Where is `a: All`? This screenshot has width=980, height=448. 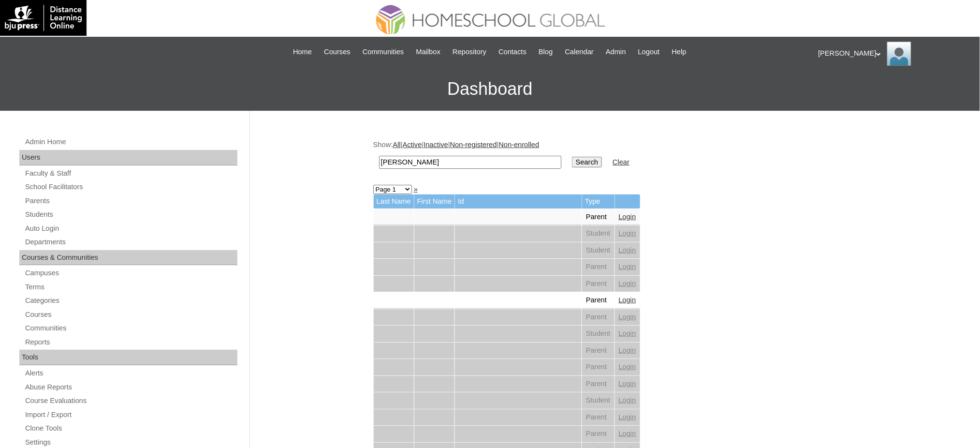 a: All is located at coordinates (397, 145).